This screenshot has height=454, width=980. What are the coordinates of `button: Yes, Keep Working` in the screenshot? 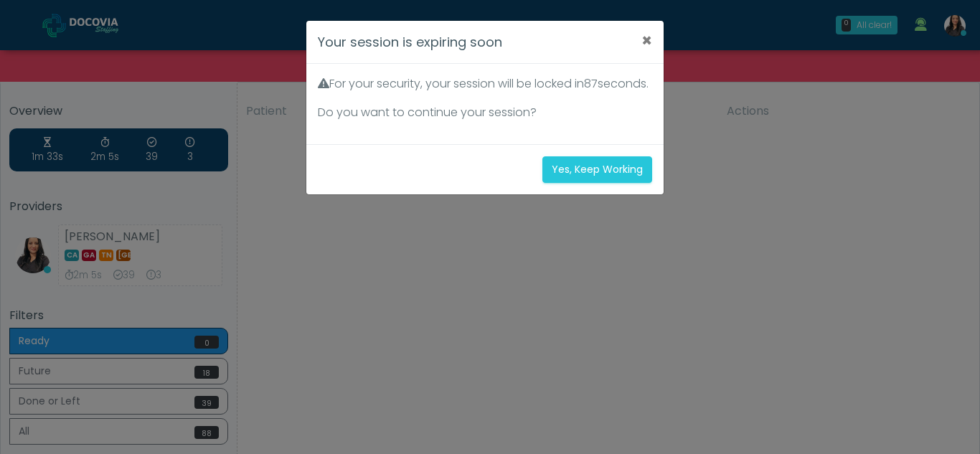 It's located at (597, 169).